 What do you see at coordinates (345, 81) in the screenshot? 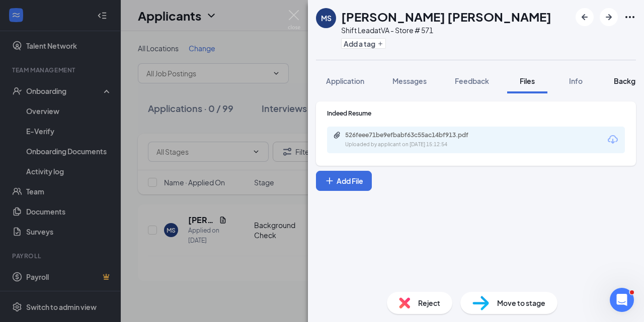
I see `span: Application` at bounding box center [345, 81].